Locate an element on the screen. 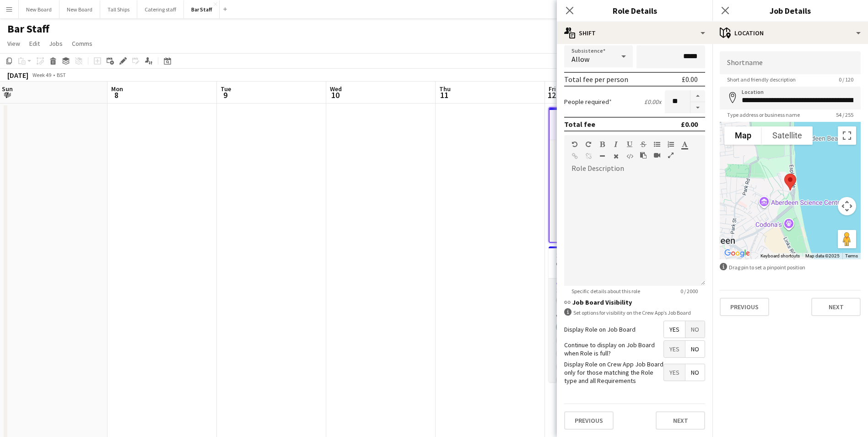  div: Total fee per person is located at coordinates (597, 79).